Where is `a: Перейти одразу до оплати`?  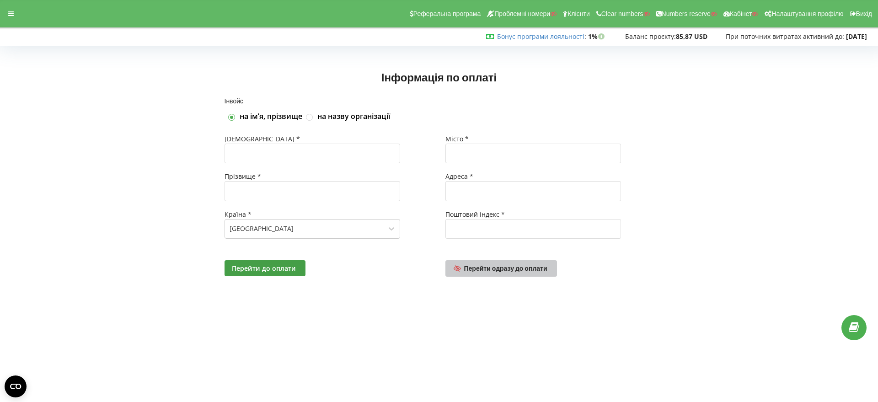 a: Перейти одразу до оплати is located at coordinates (501, 268).